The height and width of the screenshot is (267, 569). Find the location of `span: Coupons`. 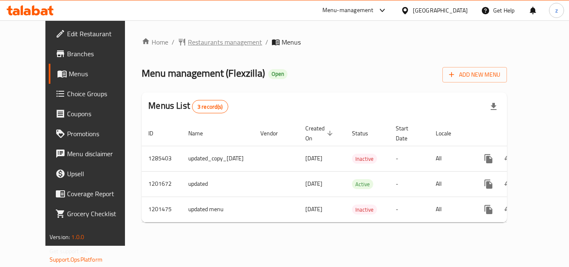

span: Coupons is located at coordinates (100, 114).